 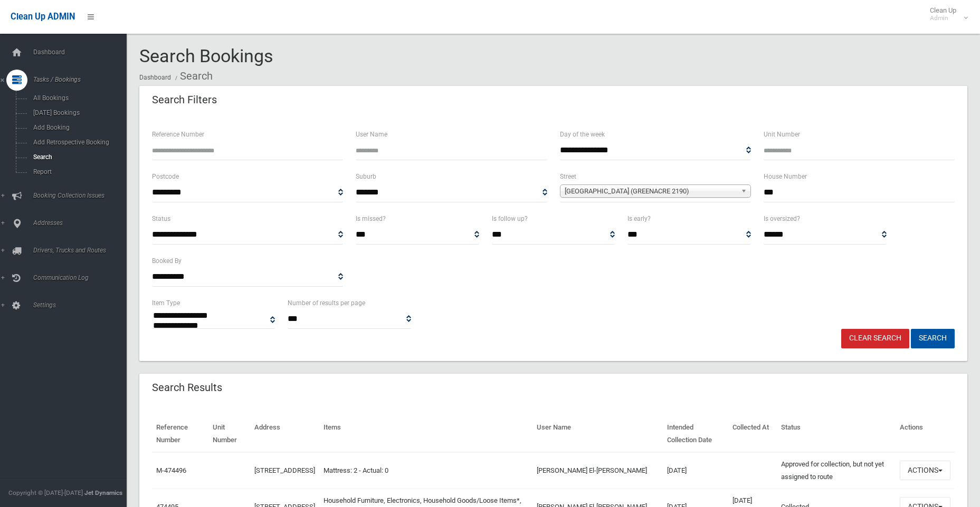 What do you see at coordinates (180, 434) in the screenshot?
I see `th: Reference Number` at bounding box center [180, 434].